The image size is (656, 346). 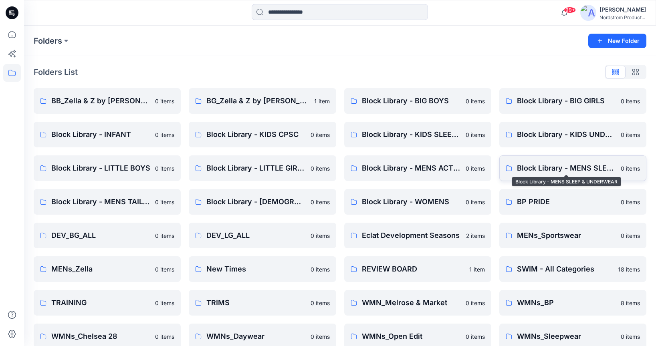 I want to click on p: Block Library - LITTLE BOYS, so click(x=101, y=168).